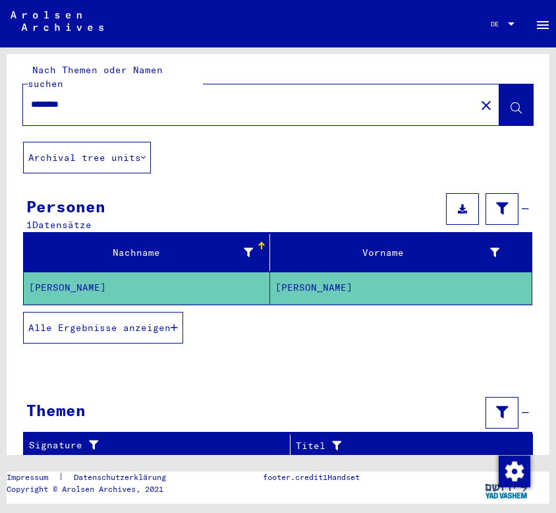  I want to click on span: DE, so click(498, 24).